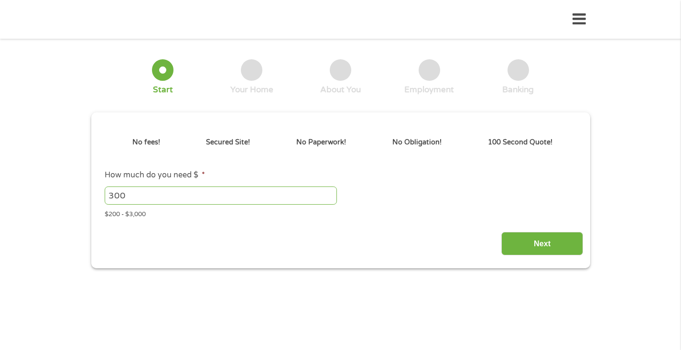 The height and width of the screenshot is (350, 681). Describe the element at coordinates (228, 142) in the screenshot. I see `p: Secured Site!` at that location.